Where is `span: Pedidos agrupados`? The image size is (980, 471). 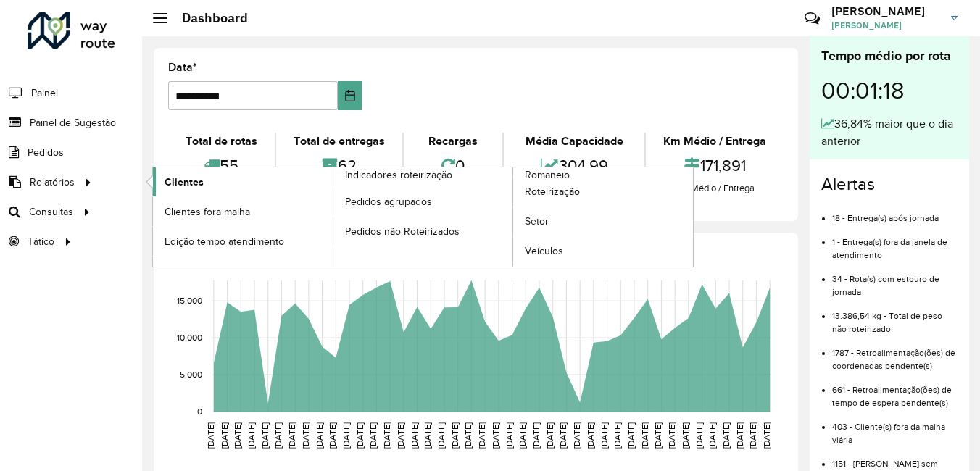
span: Pedidos agrupados is located at coordinates (389, 201).